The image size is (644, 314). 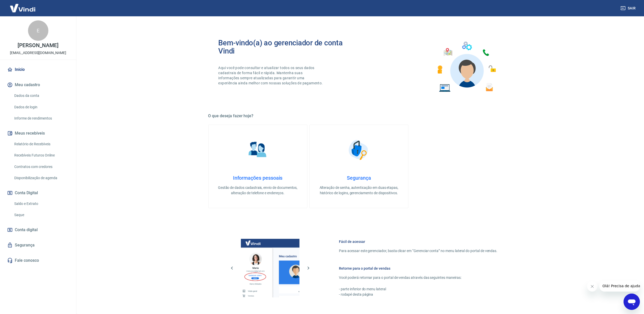 What do you see at coordinates (629, 8) in the screenshot?
I see `button: Sair` at bounding box center [629, 8].